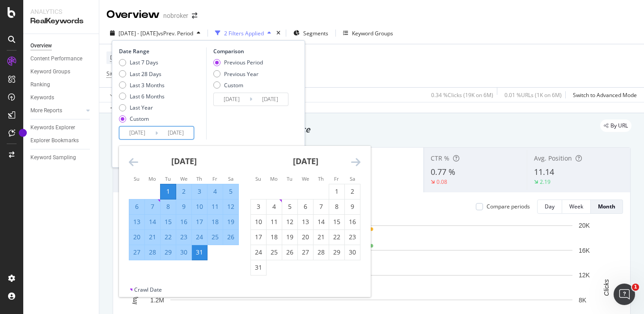 The image size is (644, 314). I want to click on button: Month, so click(607, 207).